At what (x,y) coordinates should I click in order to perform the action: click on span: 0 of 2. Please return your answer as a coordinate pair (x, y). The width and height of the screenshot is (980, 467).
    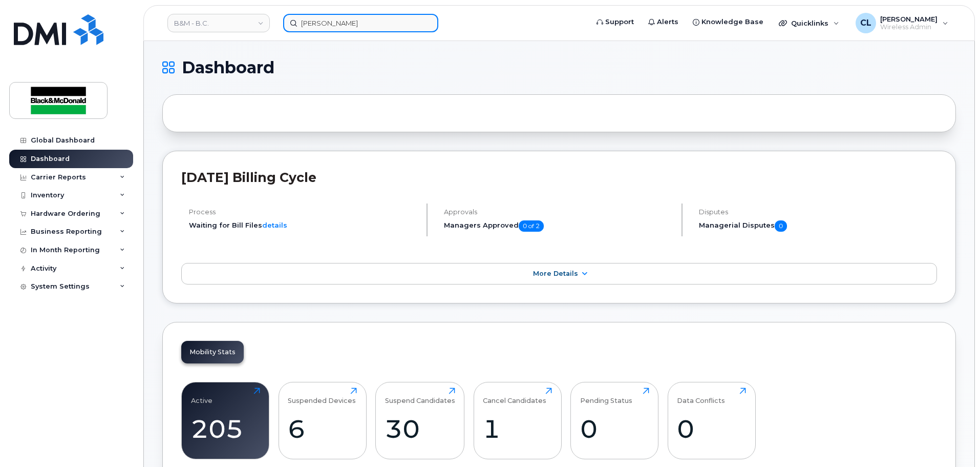
    Looking at the image, I should click on (531, 226).